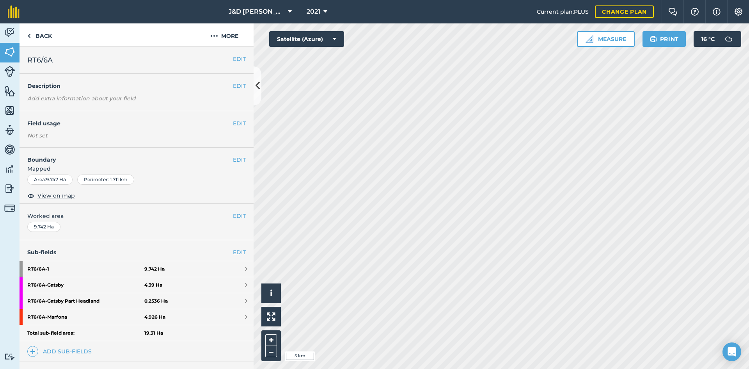 This screenshot has height=369, width=749. Describe the element at coordinates (40, 60) in the screenshot. I see `span: RT6/6A` at that location.